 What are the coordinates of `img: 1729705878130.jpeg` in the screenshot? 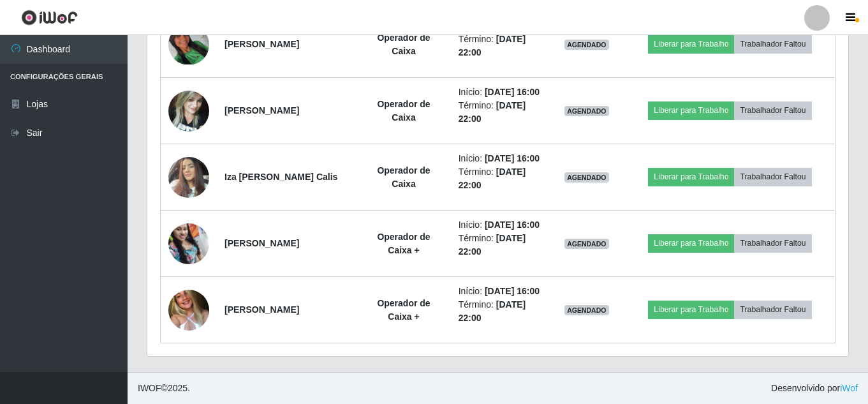 It's located at (189, 243).